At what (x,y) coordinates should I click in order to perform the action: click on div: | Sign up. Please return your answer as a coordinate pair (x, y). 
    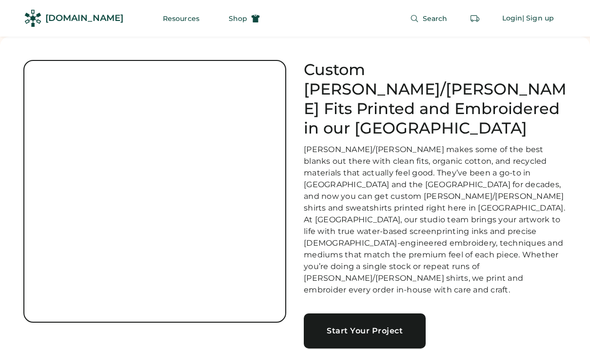
    Looking at the image, I should click on (538, 19).